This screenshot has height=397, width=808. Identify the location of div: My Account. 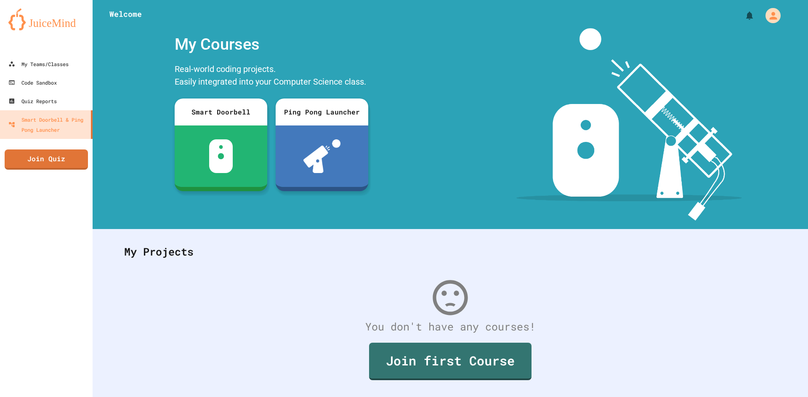
(770, 16).